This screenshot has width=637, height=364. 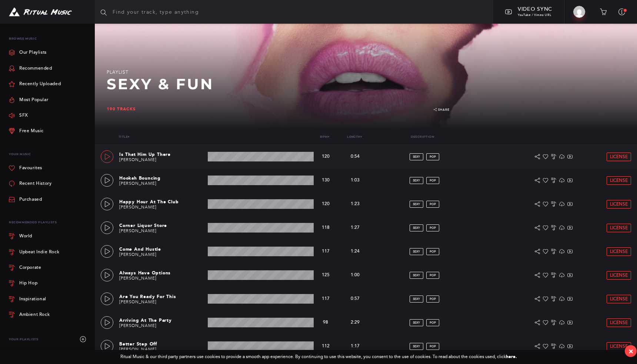 What do you see at coordinates (326, 346) in the screenshot?
I see `p: 112` at bounding box center [326, 346].